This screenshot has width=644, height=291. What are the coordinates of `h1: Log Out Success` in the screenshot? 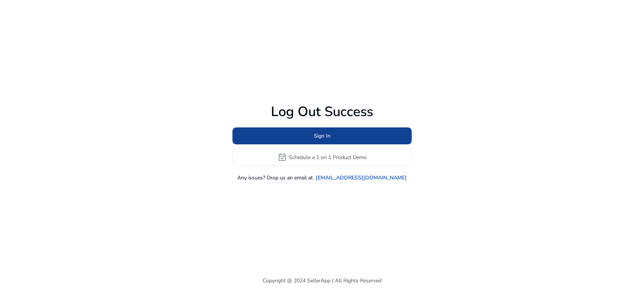 It's located at (322, 112).